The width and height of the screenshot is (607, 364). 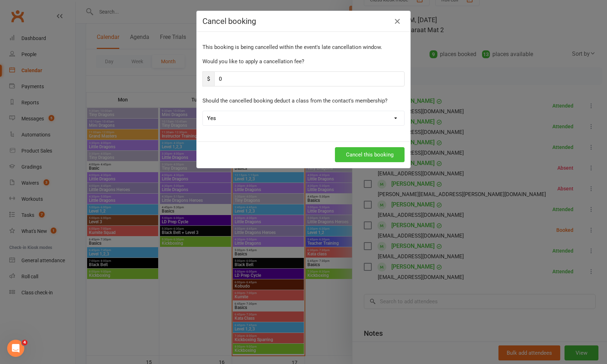 I want to click on button: Close, so click(x=398, y=21).